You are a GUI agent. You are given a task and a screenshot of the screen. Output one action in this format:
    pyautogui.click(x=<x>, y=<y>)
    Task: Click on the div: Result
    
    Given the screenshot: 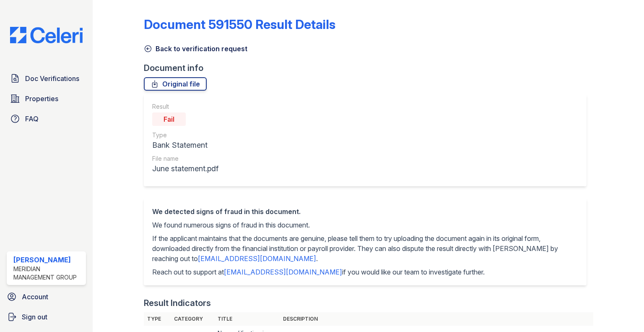 What is the action you would take?
    pyautogui.click(x=186, y=107)
    